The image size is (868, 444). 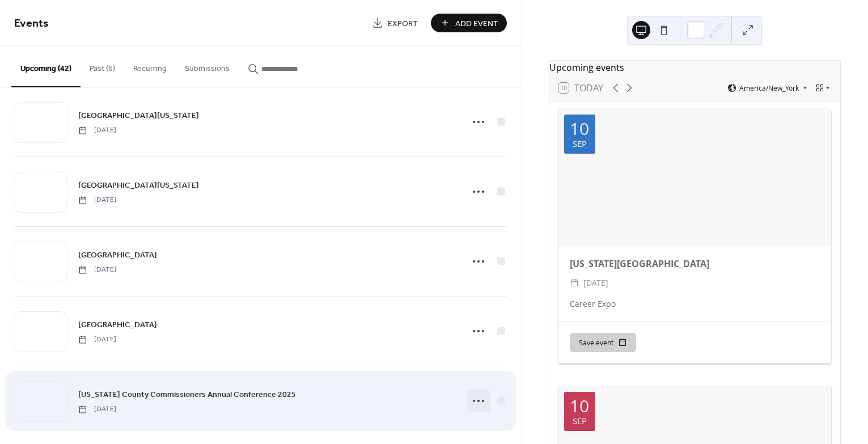 I want to click on div: Career Expo, so click(x=694, y=304).